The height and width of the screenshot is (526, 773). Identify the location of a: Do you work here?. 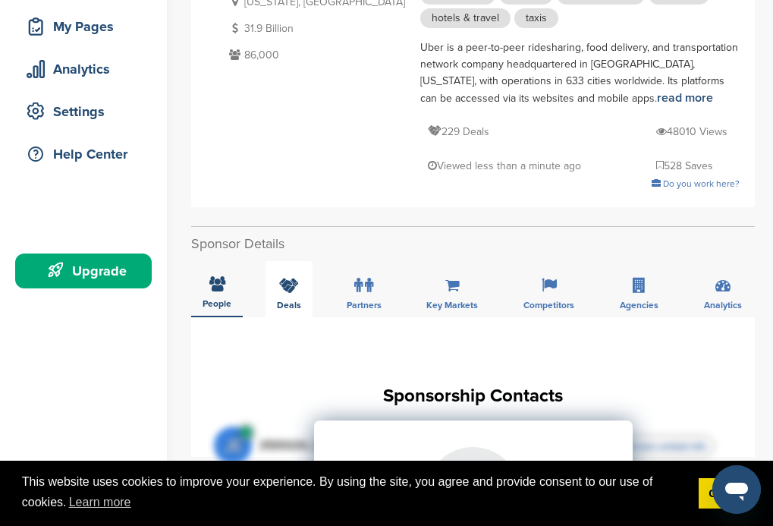
(695, 184).